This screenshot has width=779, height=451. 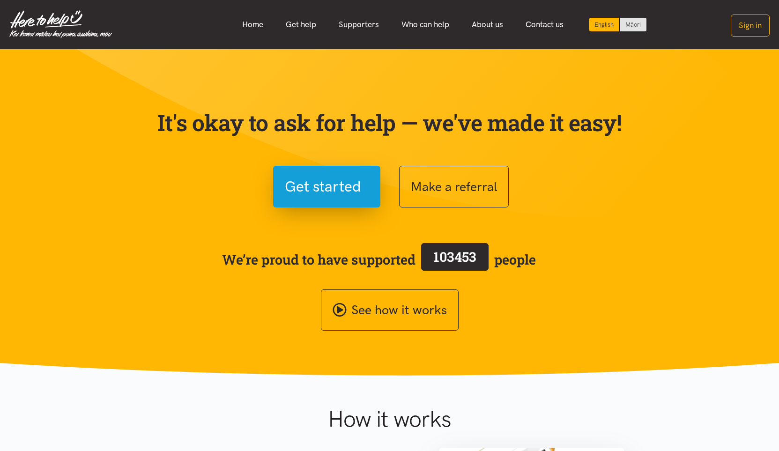 I want to click on p: It's okay to ask for help — we've made it easy!, so click(x=390, y=123).